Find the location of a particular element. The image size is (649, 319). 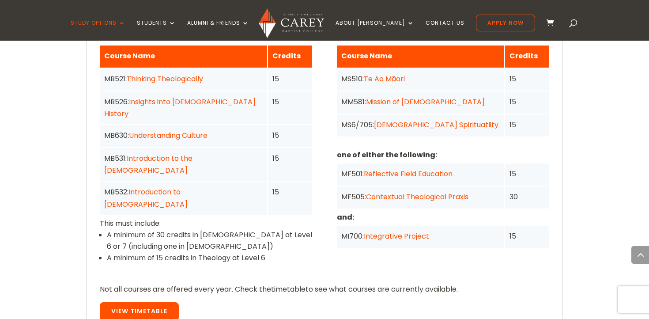

div: 30 is located at coordinates (527, 197).